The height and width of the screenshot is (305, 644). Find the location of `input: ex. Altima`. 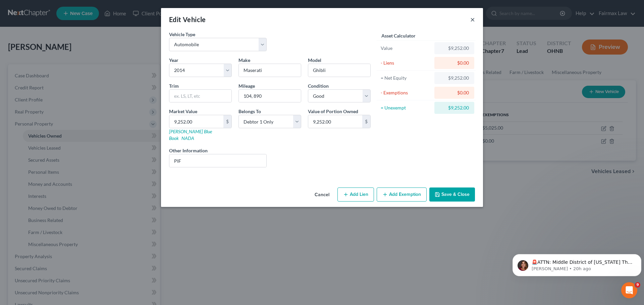

input: ex. Altima is located at coordinates (339, 70).